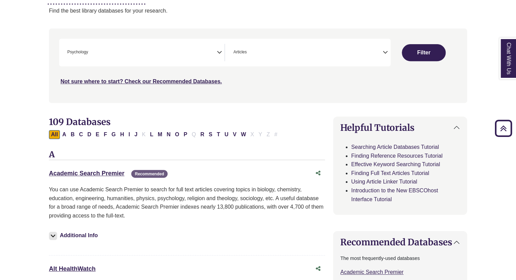 The width and height of the screenshot is (516, 280). I want to click on button: Recommended Databases, so click(400, 242).